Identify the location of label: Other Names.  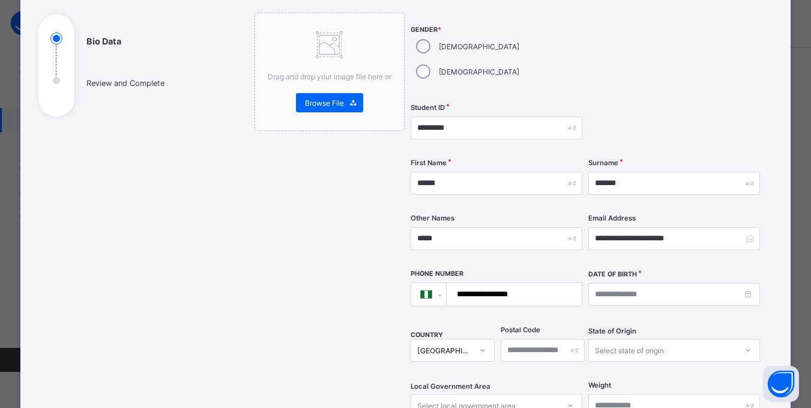
(432, 218).